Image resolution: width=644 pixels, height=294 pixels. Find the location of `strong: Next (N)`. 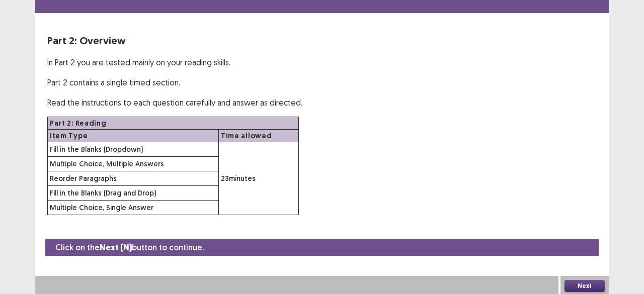

strong: Next (N) is located at coordinates (116, 248).